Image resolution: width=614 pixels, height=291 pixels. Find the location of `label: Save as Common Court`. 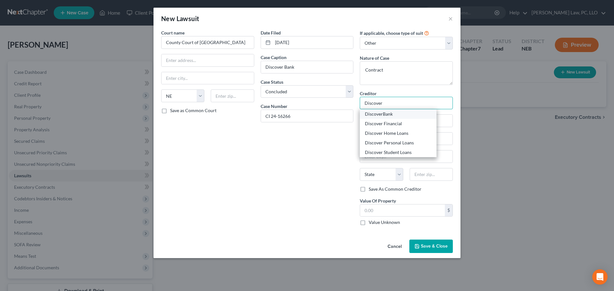

label: Save as Common Court is located at coordinates (193, 111).